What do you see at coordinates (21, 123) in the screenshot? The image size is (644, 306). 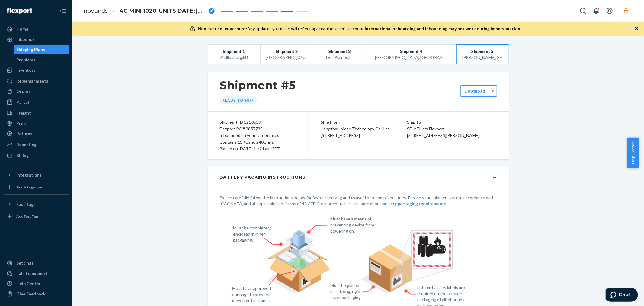 I see `div: Prep` at bounding box center [21, 123].